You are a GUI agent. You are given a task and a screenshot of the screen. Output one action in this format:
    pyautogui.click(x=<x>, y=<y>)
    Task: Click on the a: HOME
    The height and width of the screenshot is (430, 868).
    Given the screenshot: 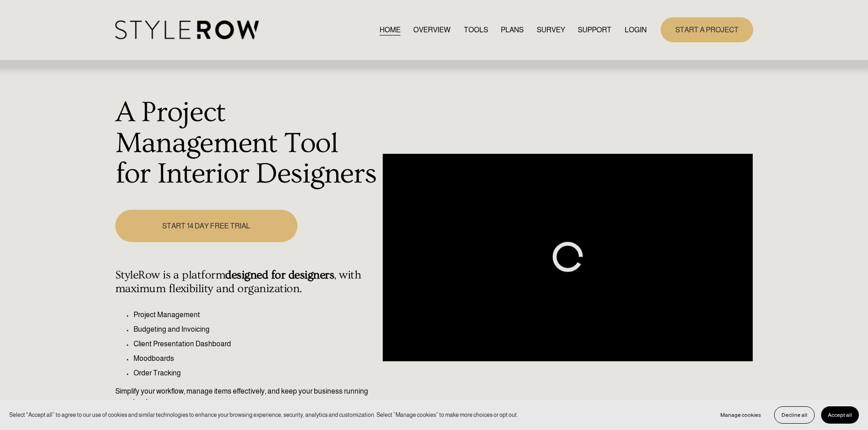 What is the action you would take?
    pyautogui.click(x=390, y=30)
    